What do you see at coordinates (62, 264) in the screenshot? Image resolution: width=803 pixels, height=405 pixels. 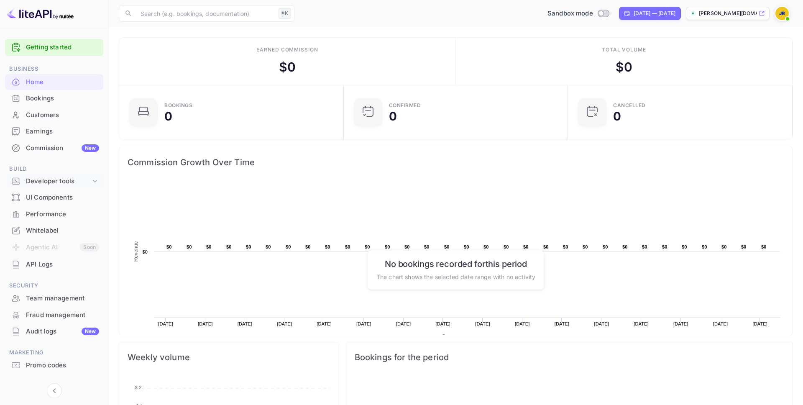 I see `div: API Logs` at bounding box center [62, 264].